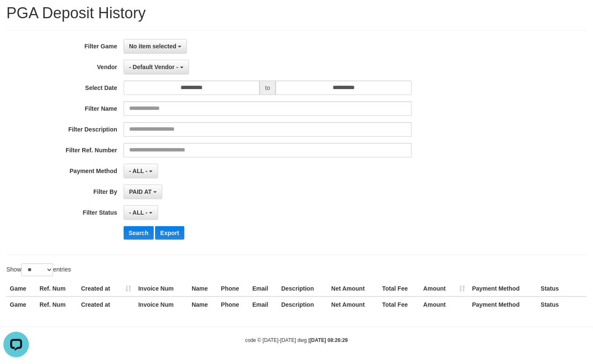 The image size is (593, 364). What do you see at coordinates (143, 192) in the screenshot?
I see `button: PAID AT` at bounding box center [143, 192].